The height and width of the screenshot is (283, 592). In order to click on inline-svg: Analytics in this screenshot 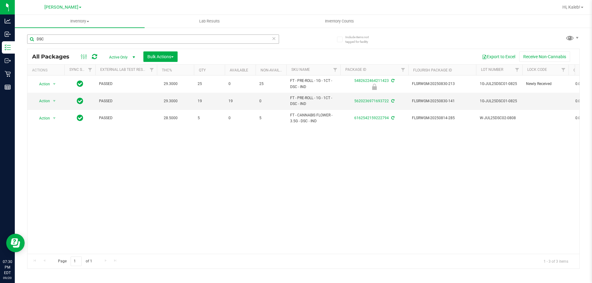, I will do `click(8, 21)`.